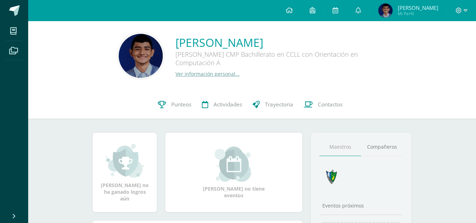  I want to click on a: Ver información personal..., so click(208, 74).